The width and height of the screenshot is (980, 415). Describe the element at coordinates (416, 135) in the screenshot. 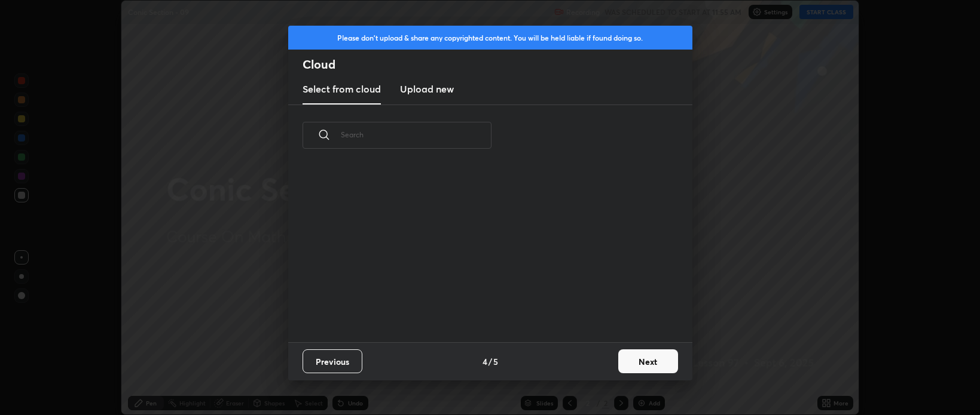

I see `input: Search` at that location.